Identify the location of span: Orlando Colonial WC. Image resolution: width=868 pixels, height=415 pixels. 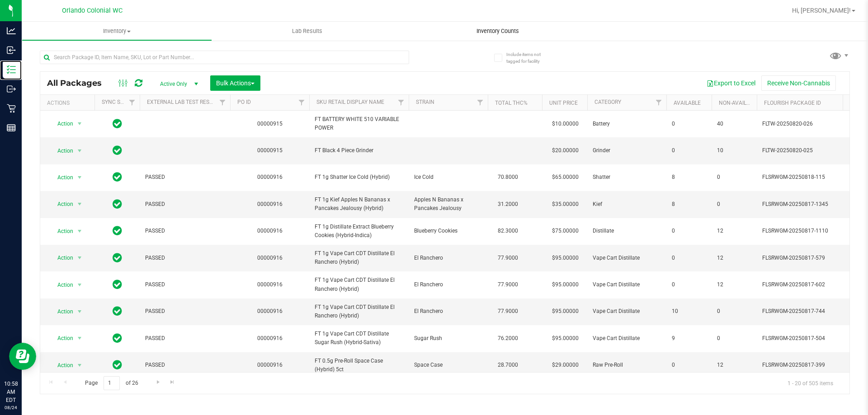
(92, 10).